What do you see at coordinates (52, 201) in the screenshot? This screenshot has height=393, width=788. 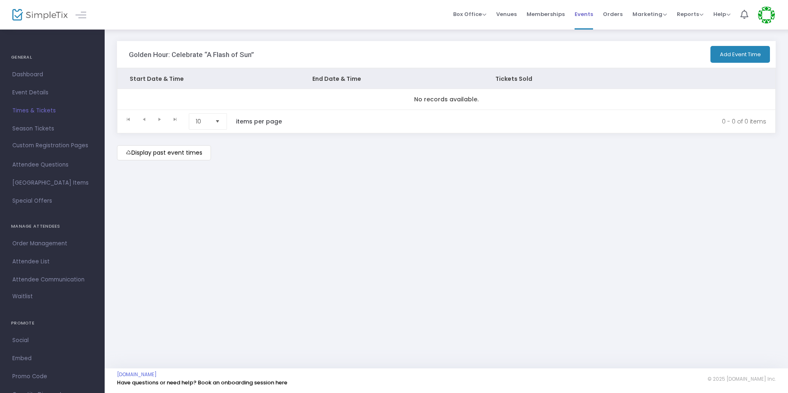 I see `span: Special Offers` at bounding box center [52, 201].